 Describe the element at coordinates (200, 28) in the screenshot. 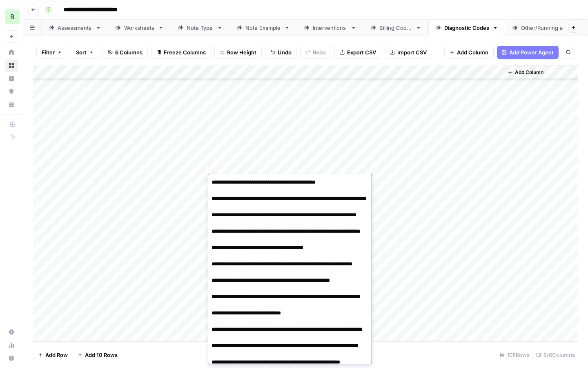

I see `div: Note Type` at that location.